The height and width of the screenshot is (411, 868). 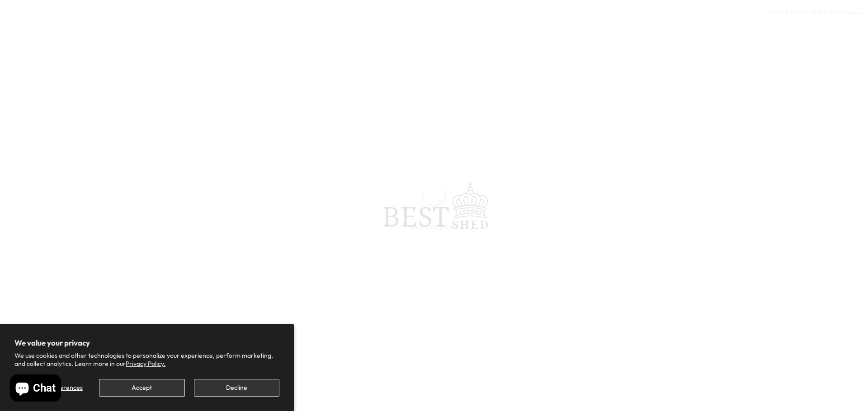 I want to click on h2: We value your privacy, so click(x=147, y=343).